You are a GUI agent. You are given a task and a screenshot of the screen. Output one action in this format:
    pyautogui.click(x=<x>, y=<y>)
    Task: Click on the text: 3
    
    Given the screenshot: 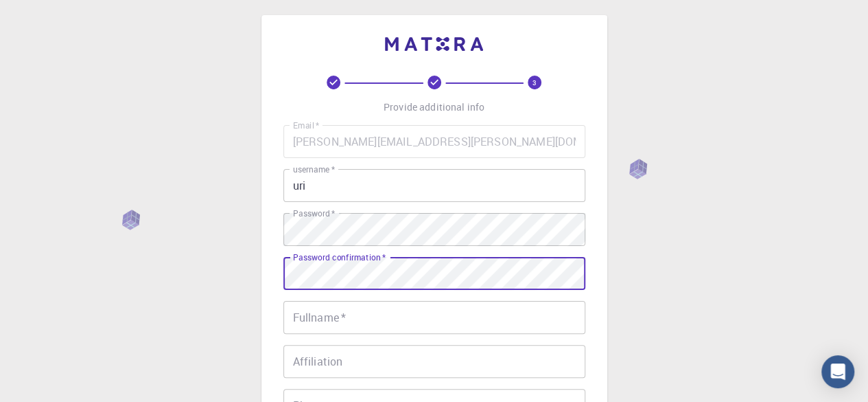 What is the action you would take?
    pyautogui.click(x=535, y=82)
    